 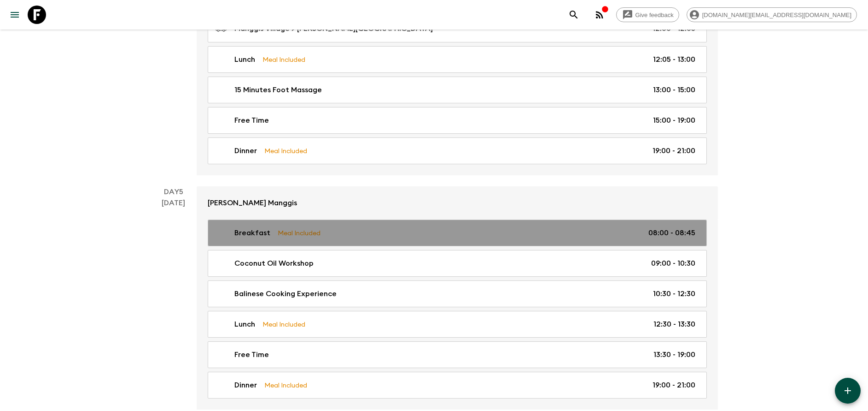 What do you see at coordinates (674, 90) in the screenshot?
I see `p: 13:00 - 15:00` at bounding box center [674, 90].